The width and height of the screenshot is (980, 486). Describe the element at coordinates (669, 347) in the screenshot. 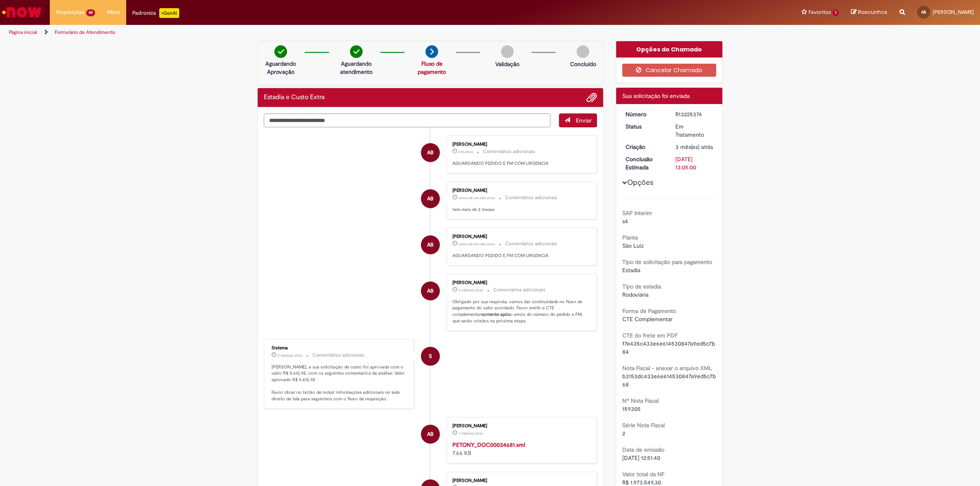

I see `span: f7e435c433e6e614530847a9ed5c7b84` at that location.